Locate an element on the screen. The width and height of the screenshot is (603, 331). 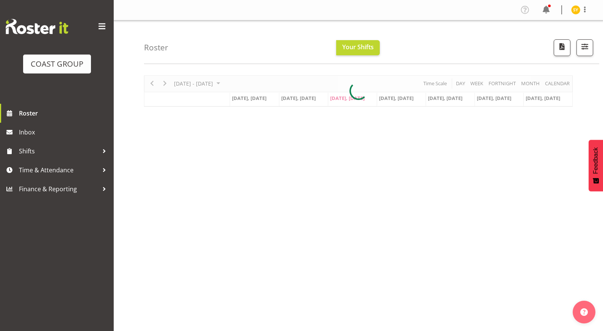
span: Shifts is located at coordinates (59, 151).